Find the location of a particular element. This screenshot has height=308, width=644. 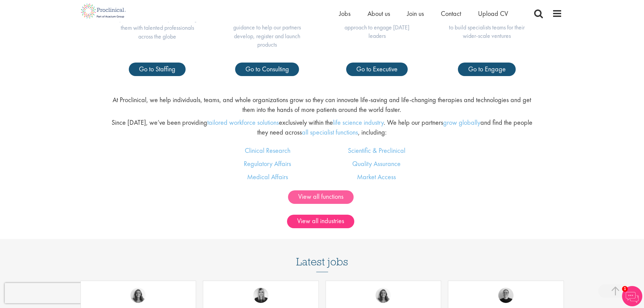

p: Supporting our partners as they grow with expert managed services to build specialists teams for ... is located at coordinates (487, 23).